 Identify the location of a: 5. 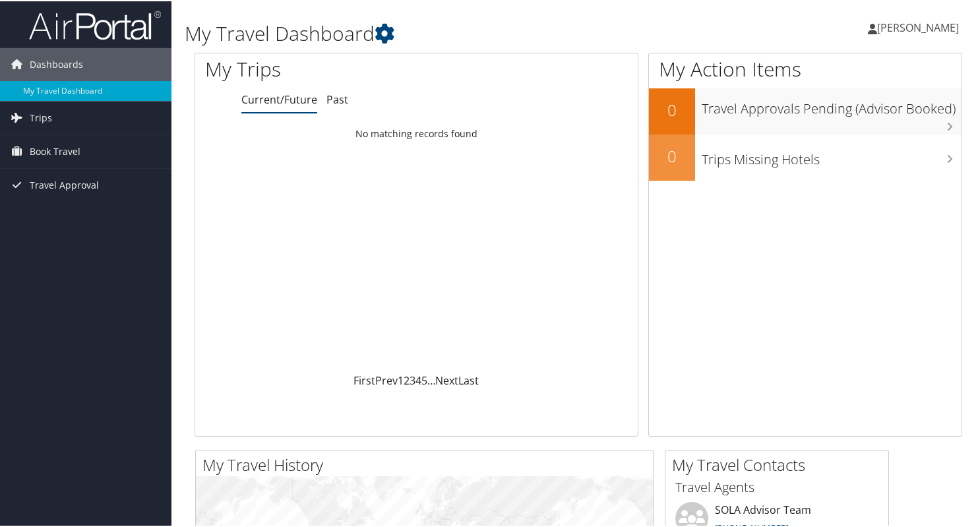
(424, 379).